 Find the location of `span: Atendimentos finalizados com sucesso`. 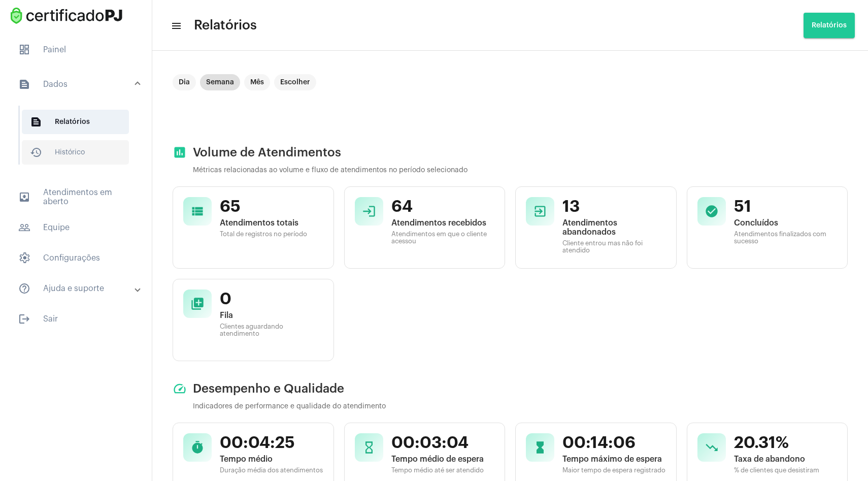

span: Atendimentos finalizados com sucesso is located at coordinates (786, 238).